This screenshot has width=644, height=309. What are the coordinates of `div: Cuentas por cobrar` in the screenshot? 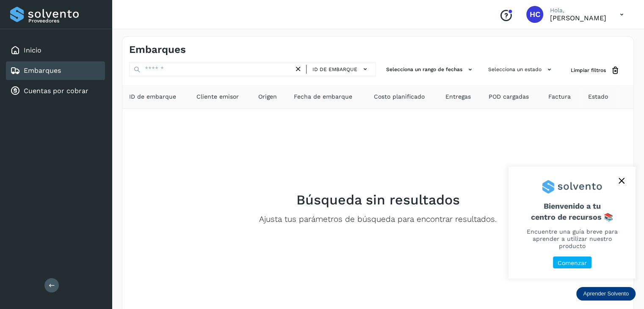 It's located at (56, 91).